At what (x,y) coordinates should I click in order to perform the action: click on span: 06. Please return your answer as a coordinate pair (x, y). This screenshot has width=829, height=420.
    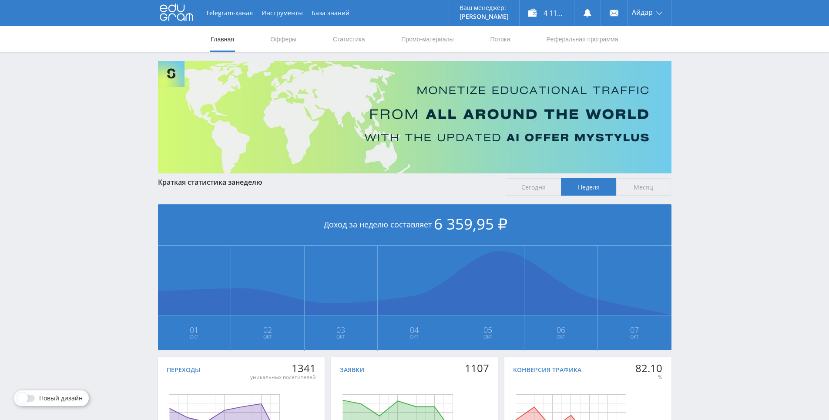
    Looking at the image, I should click on (561, 329).